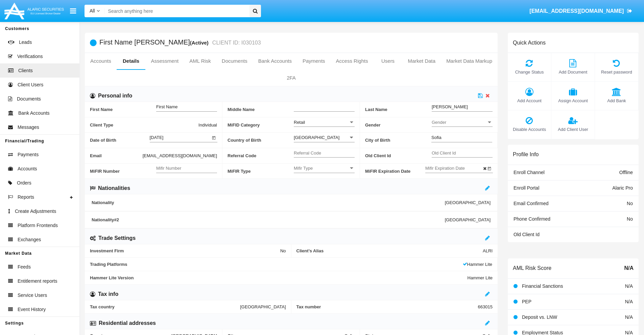 Image resolution: width=644 pixels, height=335 pixels. What do you see at coordinates (123, 109) in the screenshot?
I see `span: First Name` at bounding box center [123, 109].